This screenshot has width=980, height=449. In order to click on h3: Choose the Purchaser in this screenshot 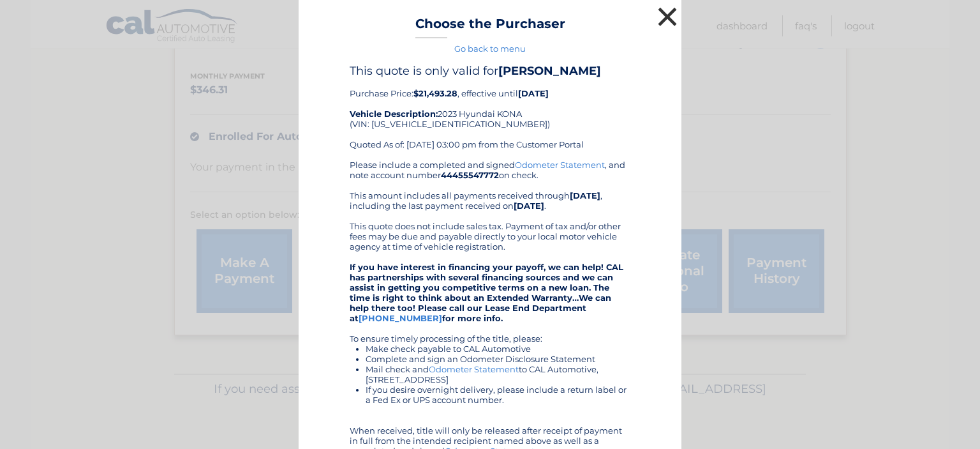, I will do `click(490, 27)`.